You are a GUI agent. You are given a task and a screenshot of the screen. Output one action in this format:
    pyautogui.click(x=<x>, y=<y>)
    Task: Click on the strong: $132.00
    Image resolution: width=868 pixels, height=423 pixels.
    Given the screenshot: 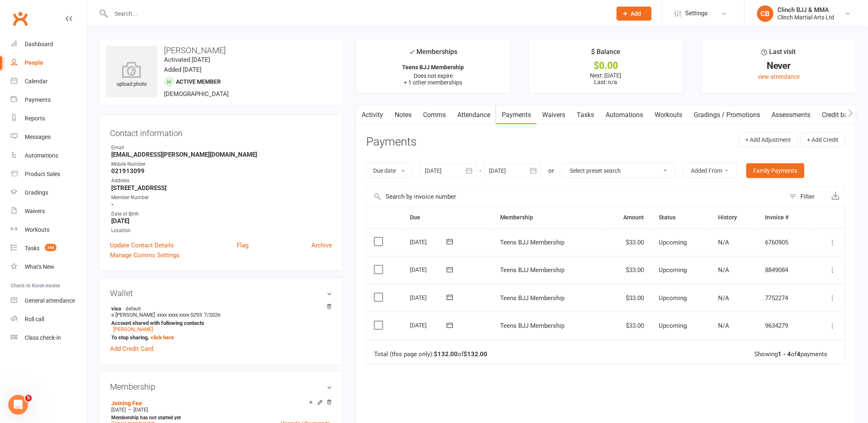 What is the action you would take?
    pyautogui.click(x=476, y=354)
    